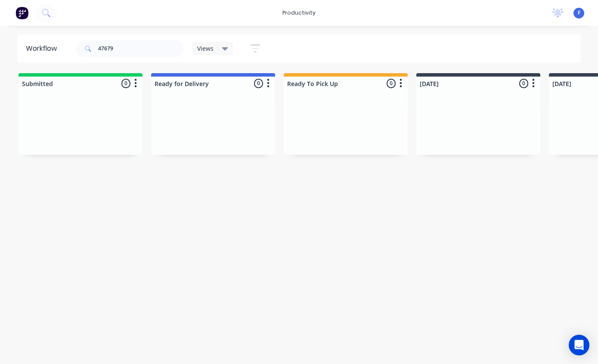 The height and width of the screenshot is (364, 598). What do you see at coordinates (579, 345) in the screenshot?
I see `div: Open Intercom Messenger` at bounding box center [579, 345].